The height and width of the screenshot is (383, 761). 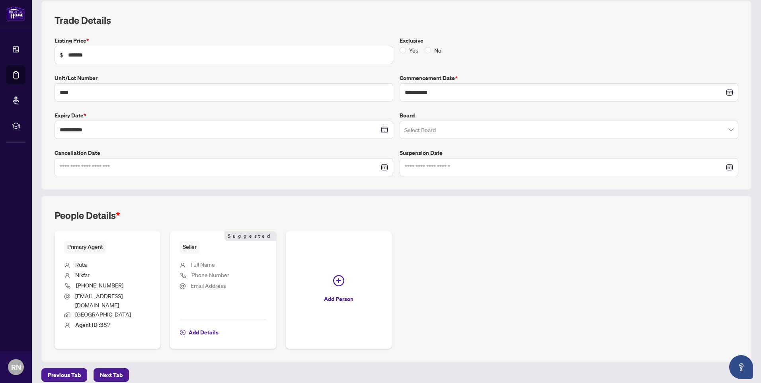 What do you see at coordinates (224, 78) in the screenshot?
I see `label: Unit/Lot Number` at bounding box center [224, 78].